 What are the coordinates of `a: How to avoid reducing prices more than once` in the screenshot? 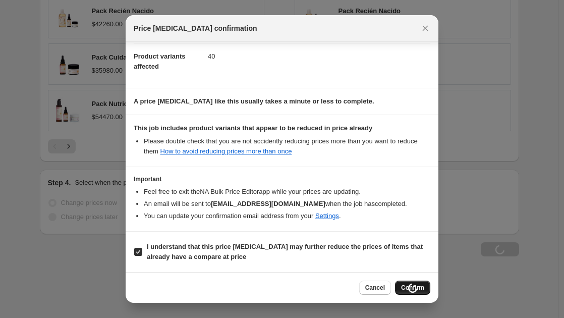 It's located at (226, 151).